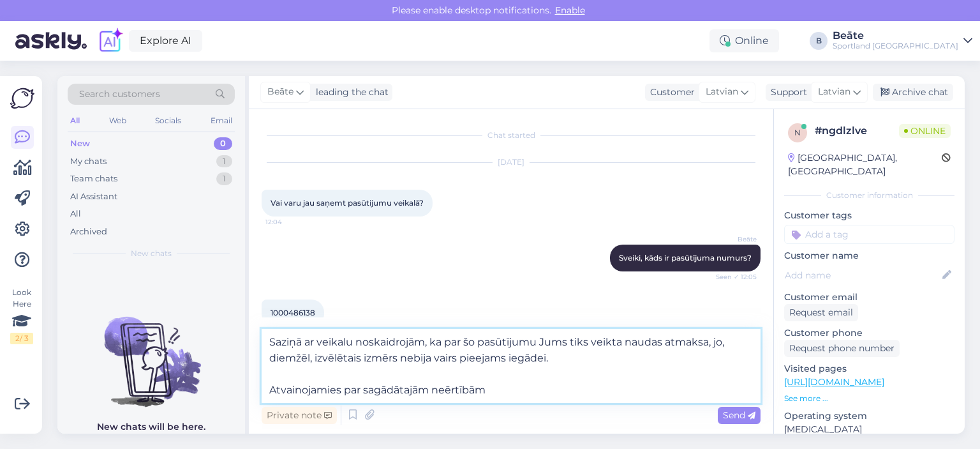 This screenshot has width=980, height=449. Describe the element at coordinates (869, 368) in the screenshot. I see `p: Visited pages` at that location.